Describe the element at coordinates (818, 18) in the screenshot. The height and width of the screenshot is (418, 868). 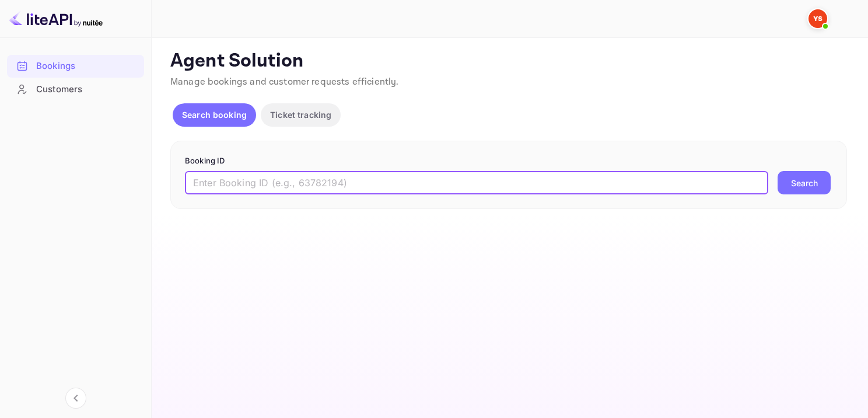
I see `img: Yandex Support` at that location.